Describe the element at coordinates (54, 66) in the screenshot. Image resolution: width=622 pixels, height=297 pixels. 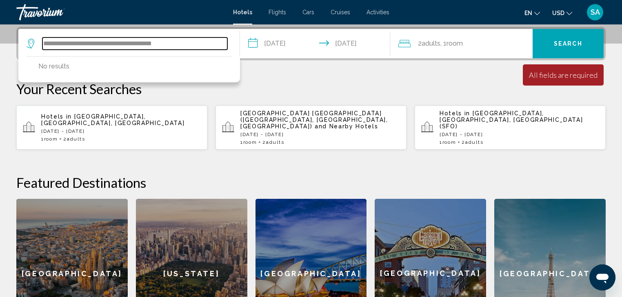
I see `p: No results` at that location.